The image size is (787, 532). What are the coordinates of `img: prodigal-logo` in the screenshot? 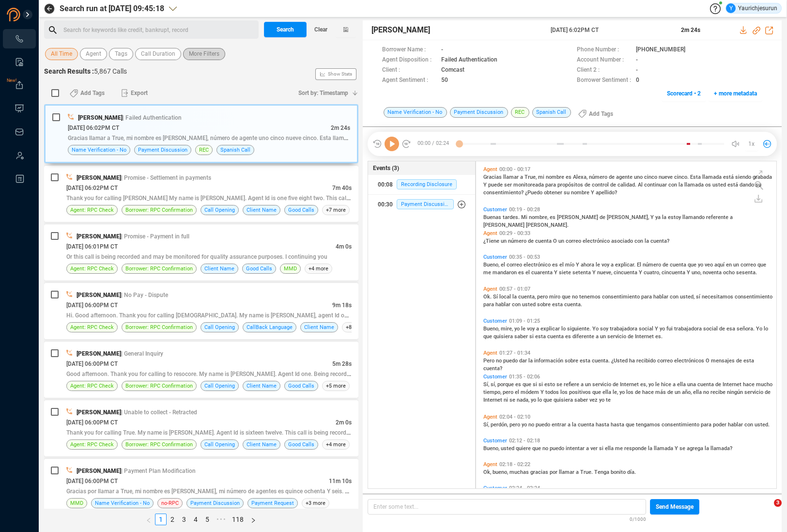 It's located at (34, 15).